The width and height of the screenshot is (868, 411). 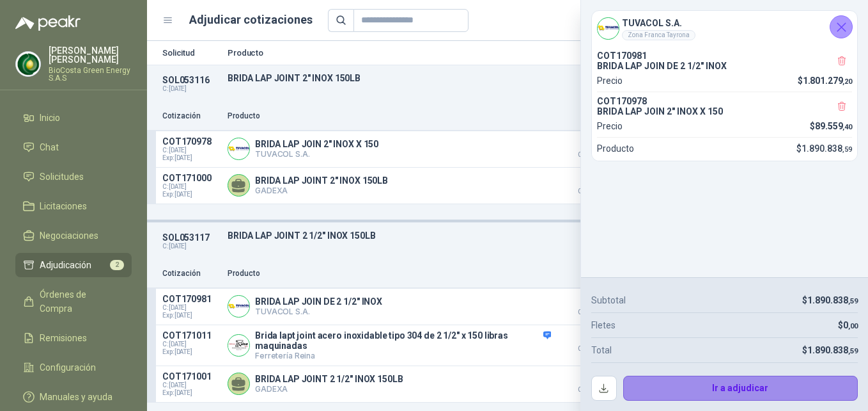 I want to click on p: $ 1.801.279, so click(x=590, y=305).